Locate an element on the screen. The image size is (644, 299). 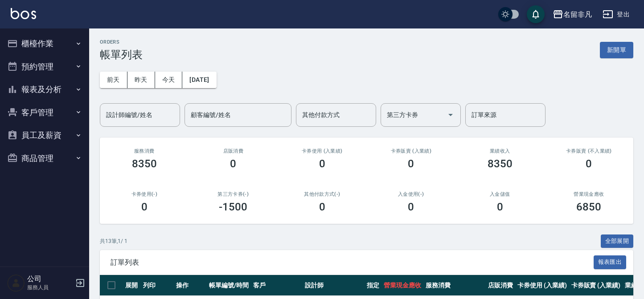
button: 新開單 is located at coordinates (616, 50).